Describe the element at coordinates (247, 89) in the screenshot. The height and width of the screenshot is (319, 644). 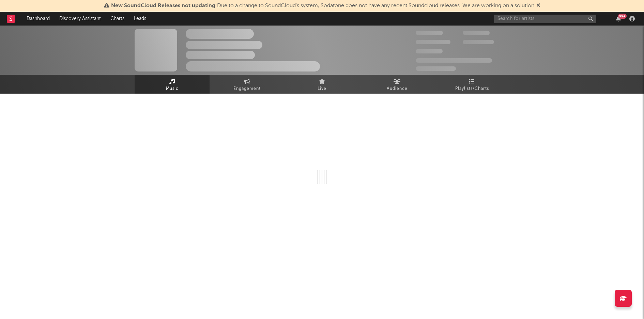
I see `span: Engagement` at that location.